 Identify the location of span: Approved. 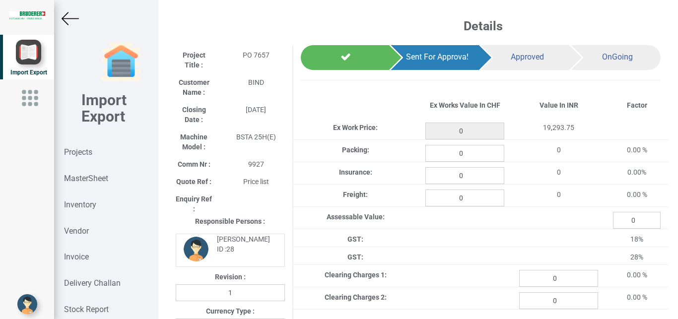
(527, 57).